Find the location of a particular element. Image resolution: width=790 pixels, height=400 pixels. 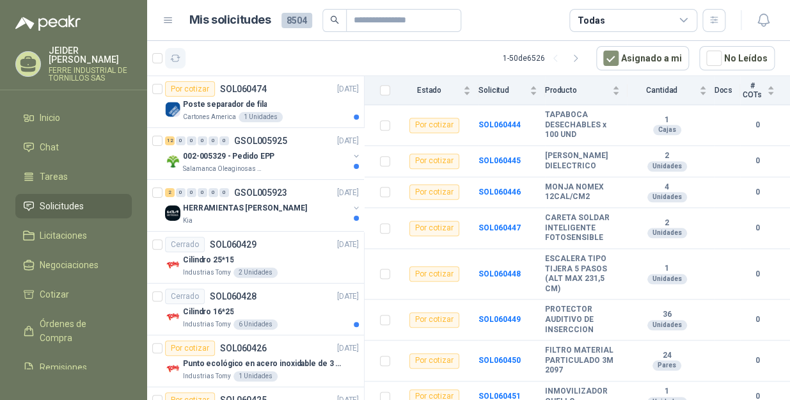

div: Todas is located at coordinates (591, 20).